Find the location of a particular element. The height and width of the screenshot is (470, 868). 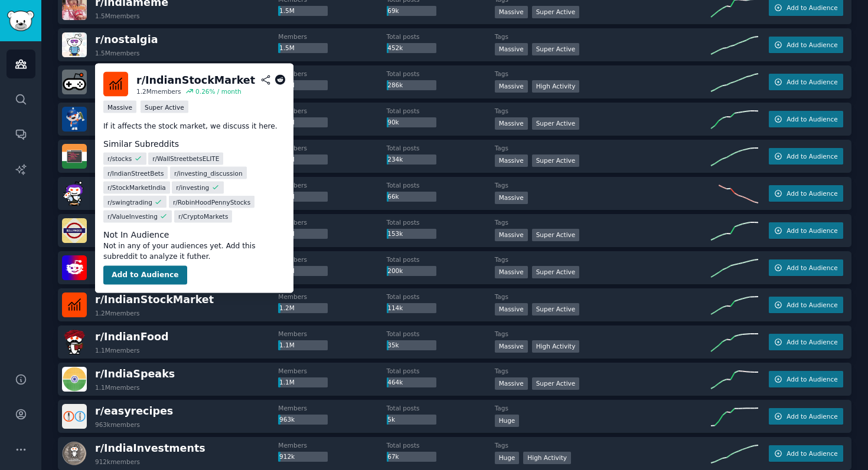

div: 5k is located at coordinates (411, 420).